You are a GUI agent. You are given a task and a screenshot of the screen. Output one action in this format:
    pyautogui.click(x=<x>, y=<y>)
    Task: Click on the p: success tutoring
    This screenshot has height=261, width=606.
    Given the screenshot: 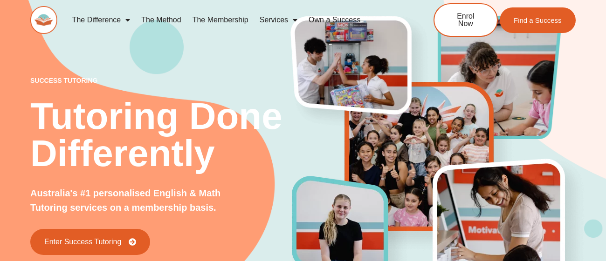 What is the action you would take?
    pyautogui.click(x=161, y=81)
    